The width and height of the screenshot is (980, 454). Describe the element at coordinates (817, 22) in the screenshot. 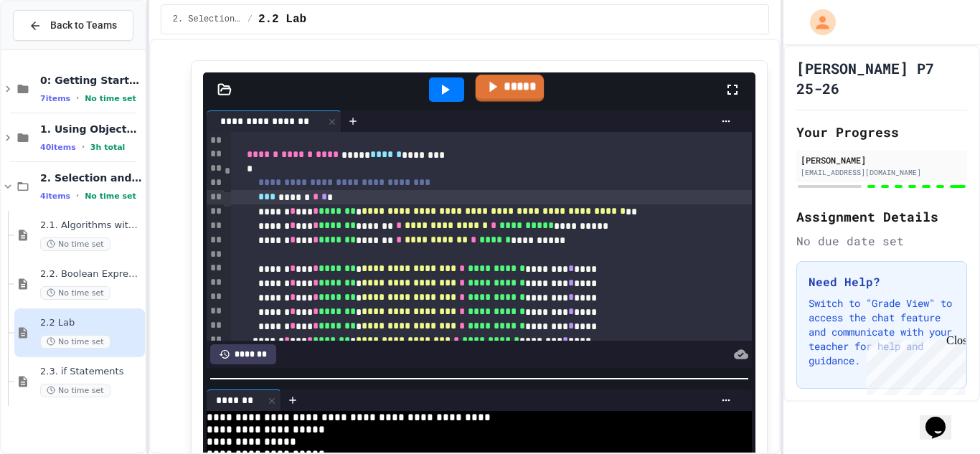

I see `div: My Account` at that location.